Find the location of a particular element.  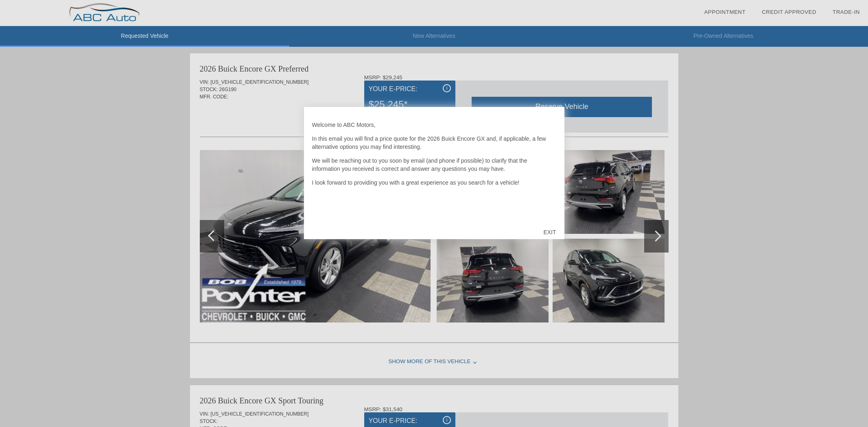

p: I look forward to providing you with a great experience as you search for a vehicle! is located at coordinates (434, 183).